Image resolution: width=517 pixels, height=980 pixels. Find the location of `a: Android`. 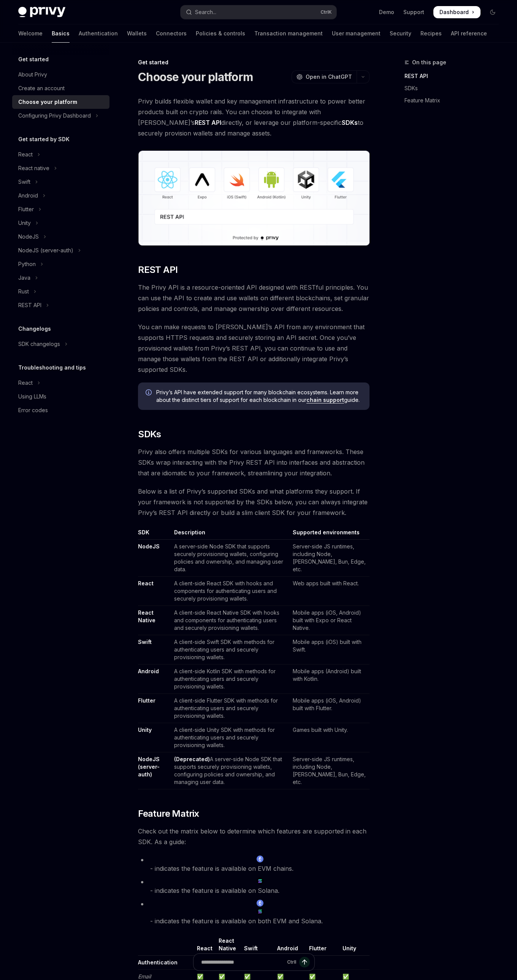

a: Android is located at coordinates (148, 671).